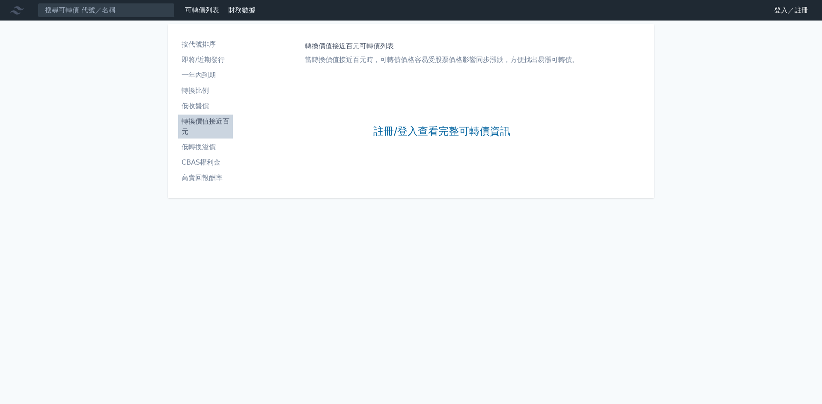 The image size is (822, 404). I want to click on a: 可轉債列表, so click(202, 10).